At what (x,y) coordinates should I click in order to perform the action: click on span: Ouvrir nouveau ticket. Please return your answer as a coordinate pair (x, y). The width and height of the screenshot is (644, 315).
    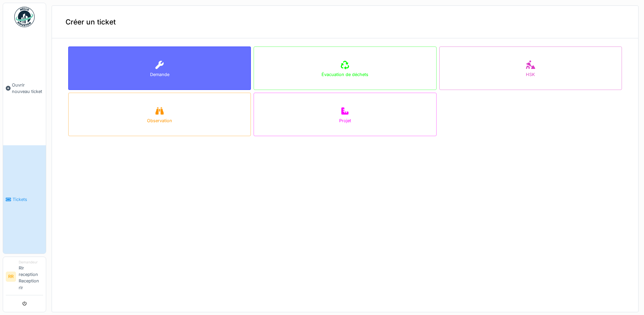
    Looking at the image, I should click on (28, 88).